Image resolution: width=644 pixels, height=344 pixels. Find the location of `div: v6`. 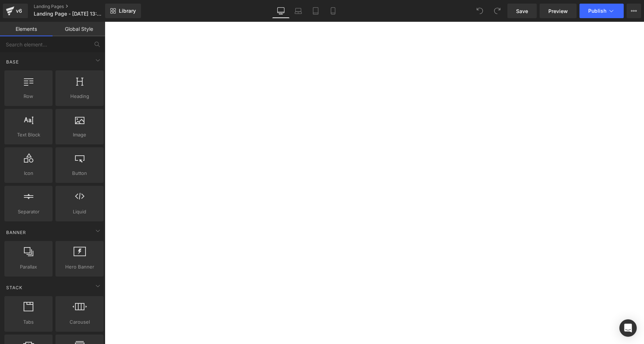

div: v6 is located at coordinates (19, 11).